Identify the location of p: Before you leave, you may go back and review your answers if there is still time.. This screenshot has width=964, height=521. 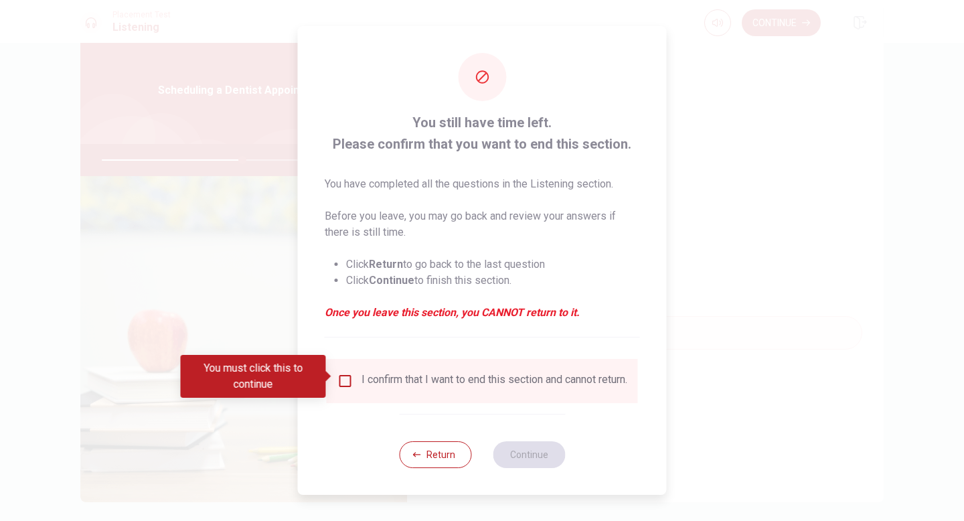
(482, 224).